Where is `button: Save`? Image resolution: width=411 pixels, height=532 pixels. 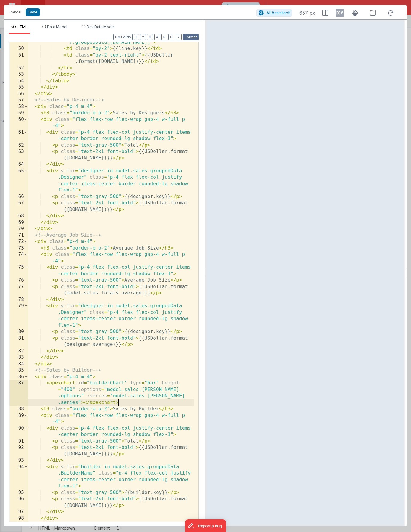 button: Save is located at coordinates (33, 12).